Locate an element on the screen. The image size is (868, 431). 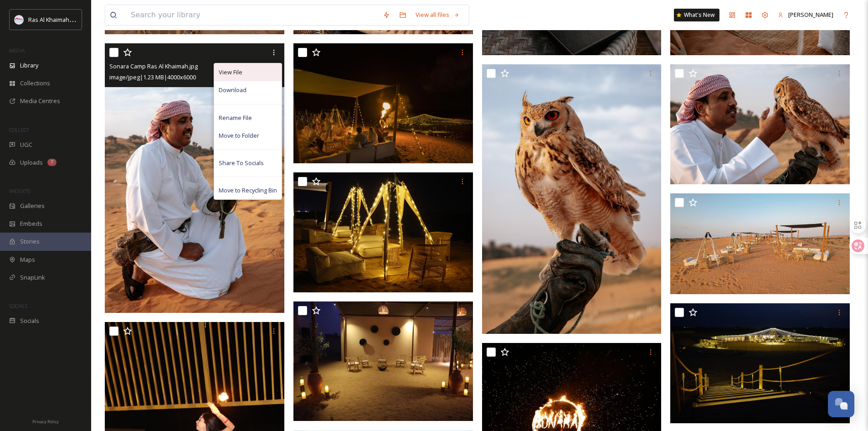
a: Privacy Policy is located at coordinates (46, 420).